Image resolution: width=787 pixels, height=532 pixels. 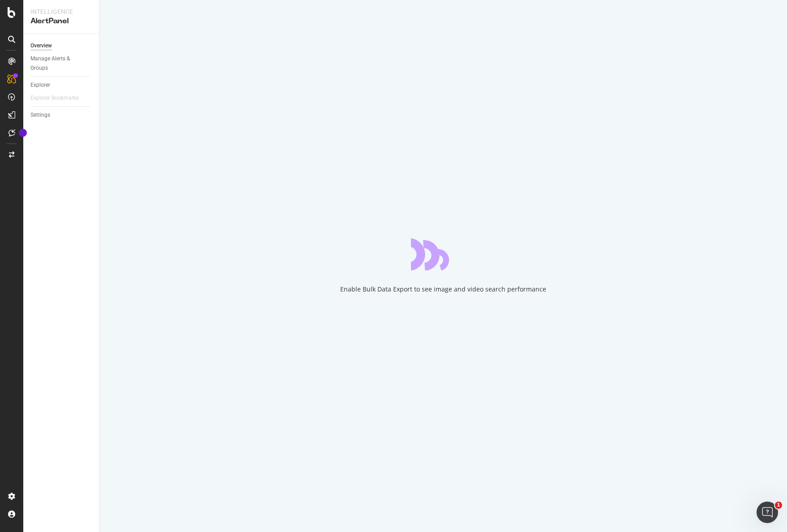 I want to click on a: Overview, so click(x=62, y=45).